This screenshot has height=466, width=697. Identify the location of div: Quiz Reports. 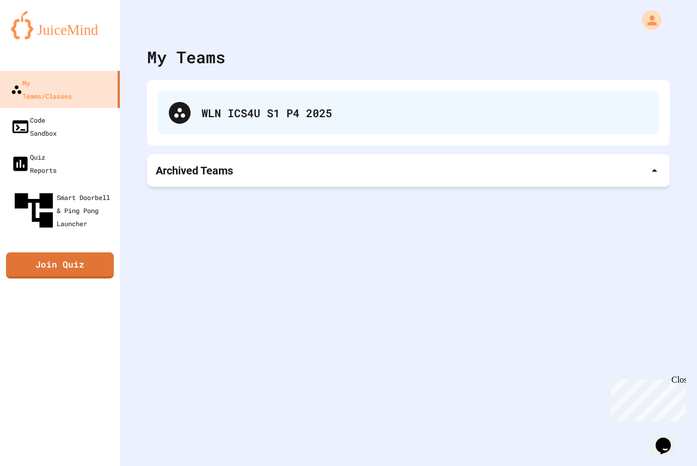
(34, 163).